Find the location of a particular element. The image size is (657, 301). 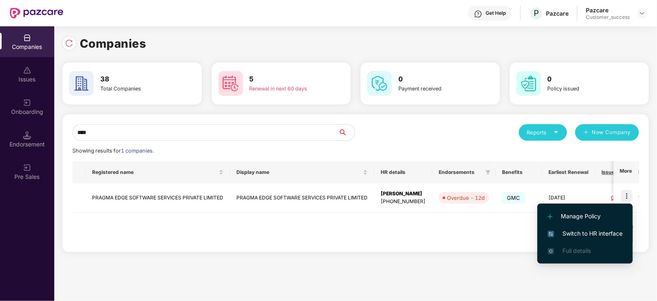

span: Full details is located at coordinates (576, 250).